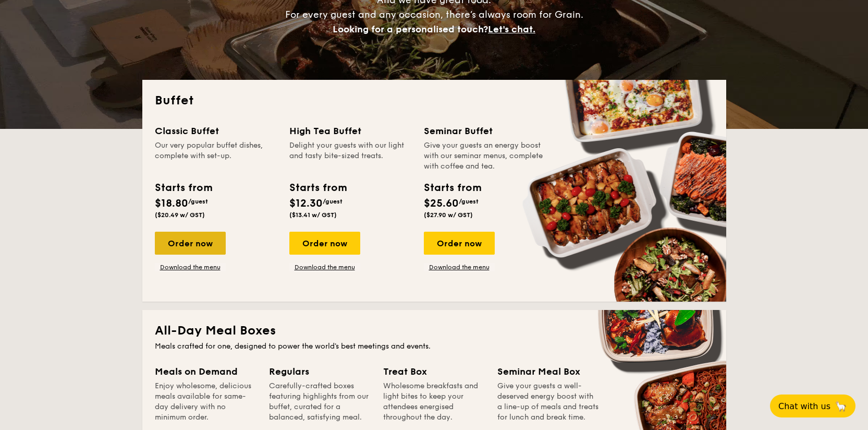 Image resolution: width=868 pixels, height=430 pixels. I want to click on span: ($20.49 w/ GST), so click(180, 215).